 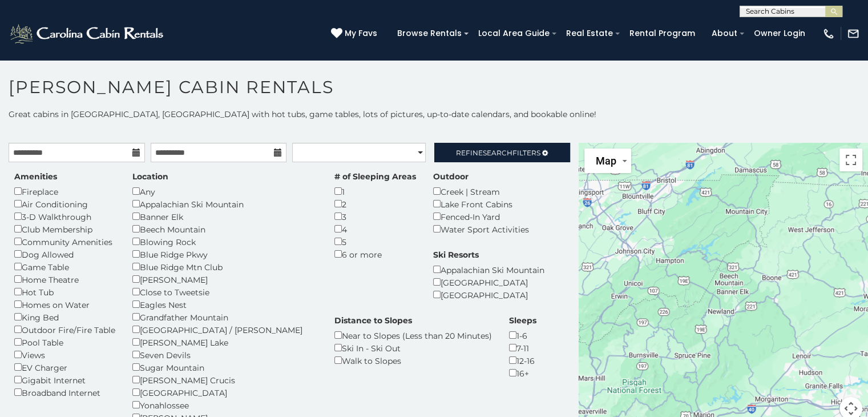 What do you see at coordinates (225, 405) in the screenshot?
I see `div: Yonahlossee` at bounding box center [225, 405].